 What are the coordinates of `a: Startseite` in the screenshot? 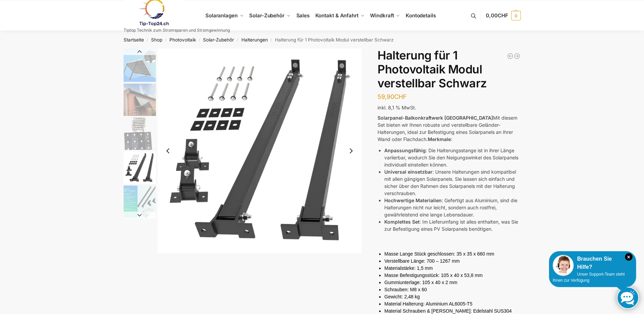 It's located at (134, 40).